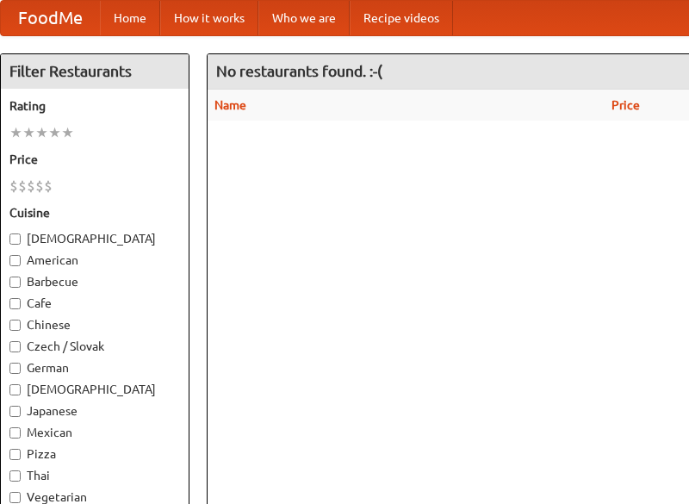 The image size is (689, 504). I want to click on label: Mexican, so click(95, 432).